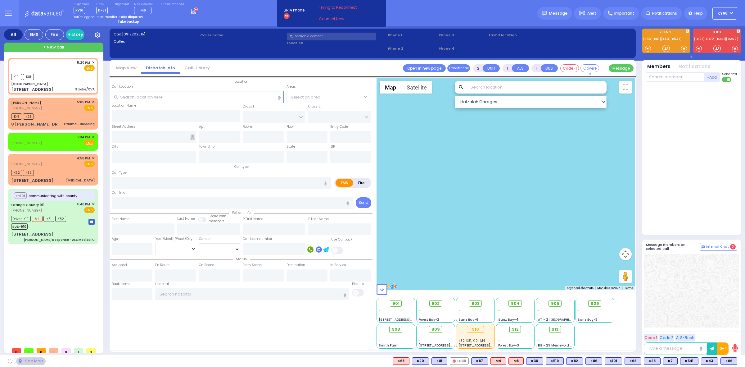  I want to click on button: Code 2, so click(667, 337).